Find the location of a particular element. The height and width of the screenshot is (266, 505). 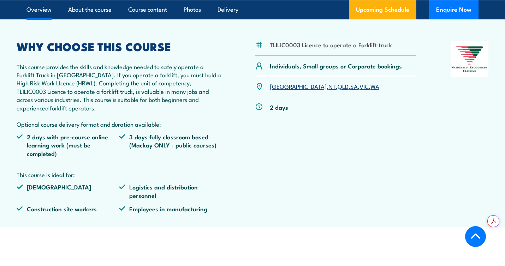

li: 3 days fully classroom based (Mackay ONLY - public courses) is located at coordinates (170, 145).